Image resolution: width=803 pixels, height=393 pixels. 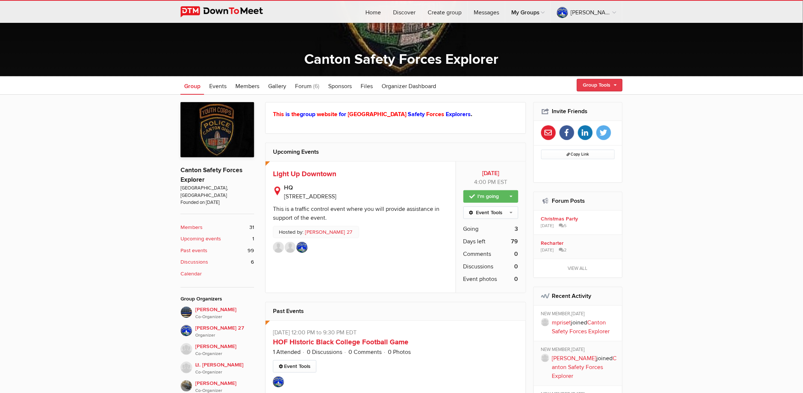 What do you see at coordinates (367, 86) in the screenshot?
I see `span: Files` at bounding box center [367, 86].